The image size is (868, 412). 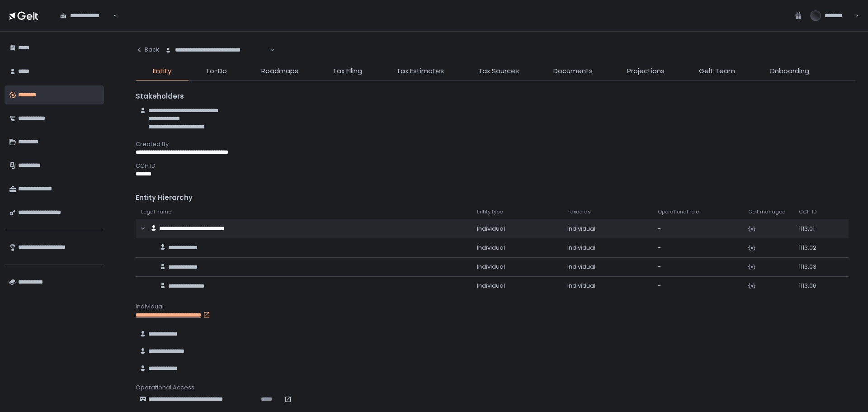 I want to click on div: 1113.03, so click(x=812, y=267).